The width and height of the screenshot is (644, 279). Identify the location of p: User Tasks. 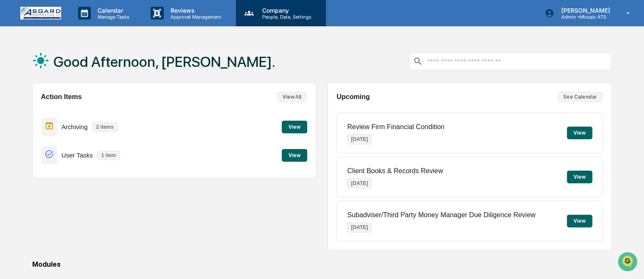
(77, 155).